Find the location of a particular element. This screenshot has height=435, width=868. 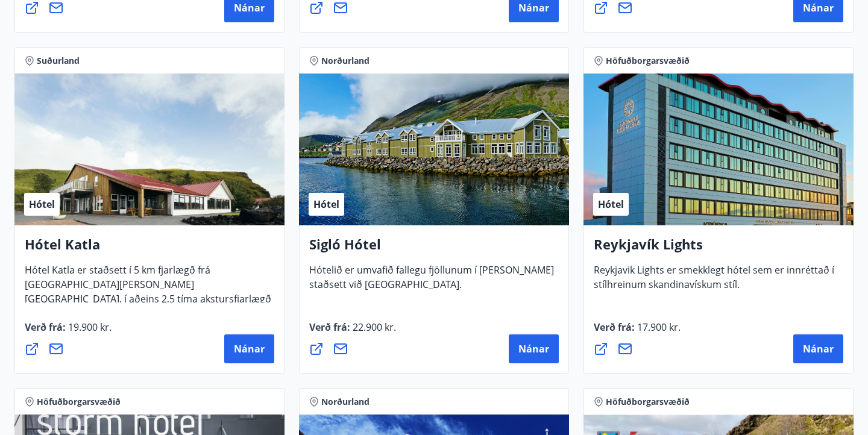

span: 17.900 kr. is located at coordinates (658, 327).